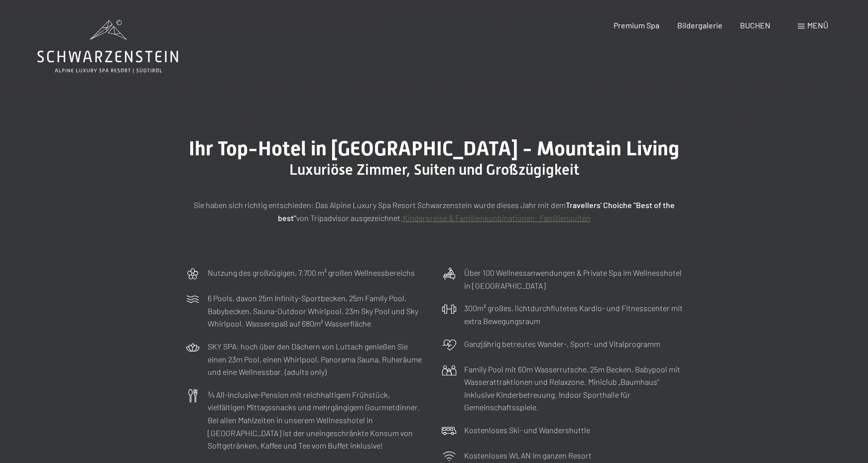  Describe the element at coordinates (476, 211) in the screenshot. I see `strong: Travellers' Choiche "Best of the best"` at that location.